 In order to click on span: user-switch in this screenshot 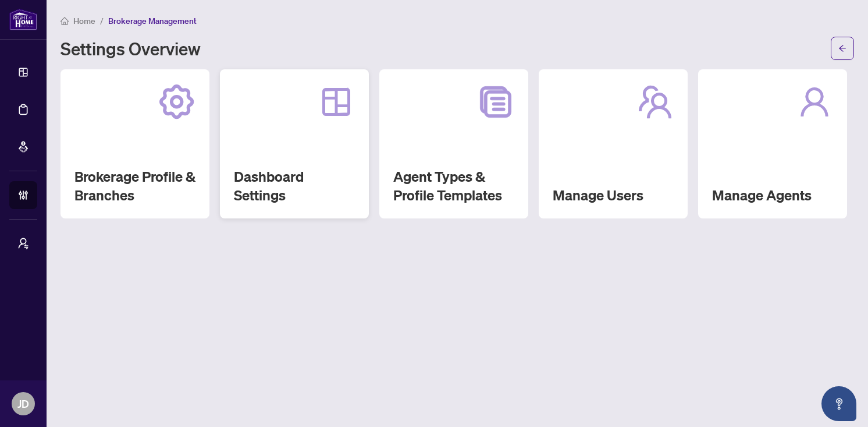, I will do `click(23, 243)`.